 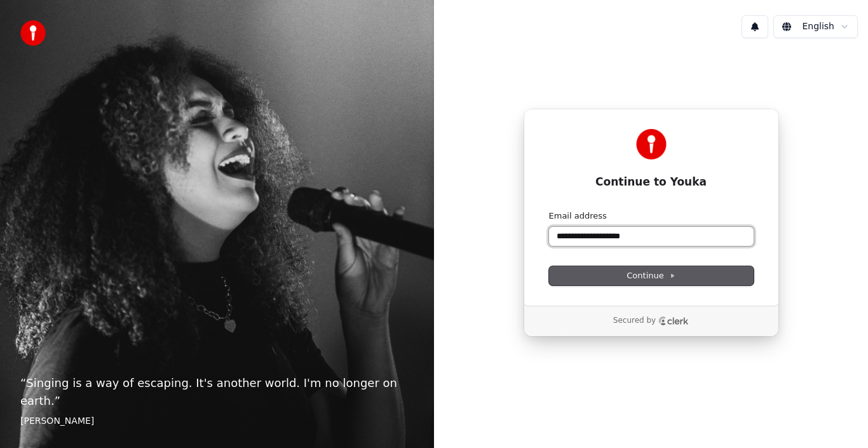 I want to click on p: Secured by, so click(x=634, y=321).